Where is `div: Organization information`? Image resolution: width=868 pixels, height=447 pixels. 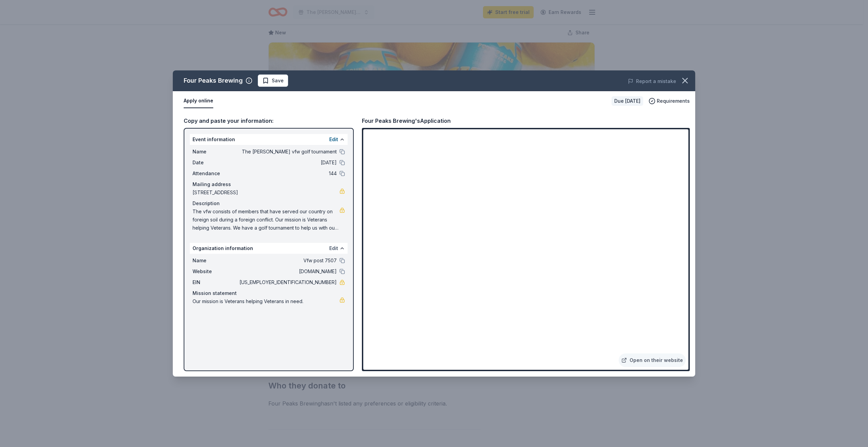 div: Organization information is located at coordinates (268, 248).